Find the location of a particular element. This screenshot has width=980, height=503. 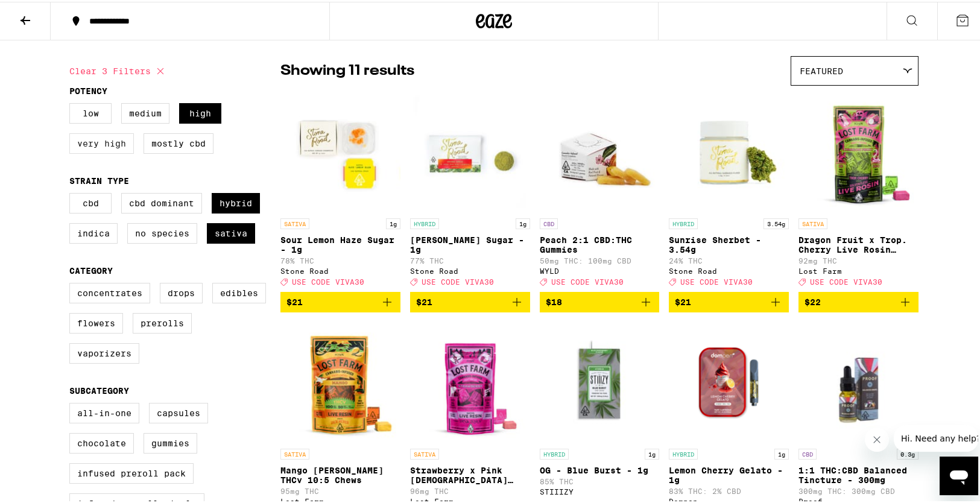

label: Indica is located at coordinates (94, 231).